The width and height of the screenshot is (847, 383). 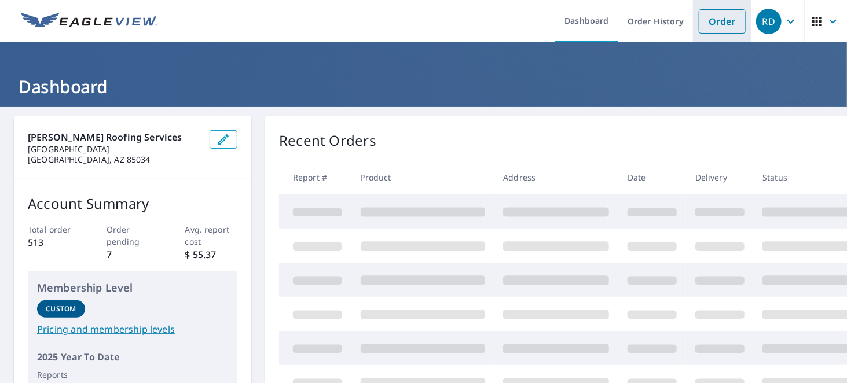 What do you see at coordinates (722, 21) in the screenshot?
I see `a: Order` at bounding box center [722, 21].